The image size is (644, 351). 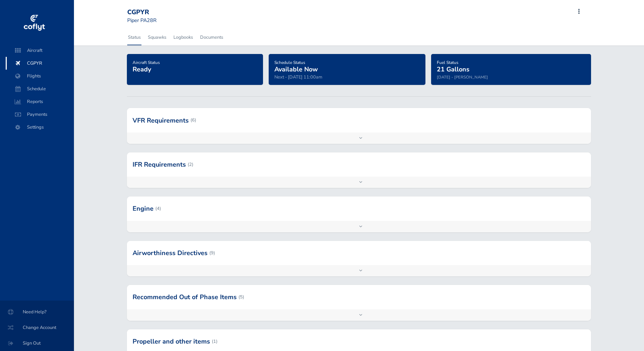 What do you see at coordinates (296, 70) in the screenshot?
I see `span: Available Now` at bounding box center [296, 70].